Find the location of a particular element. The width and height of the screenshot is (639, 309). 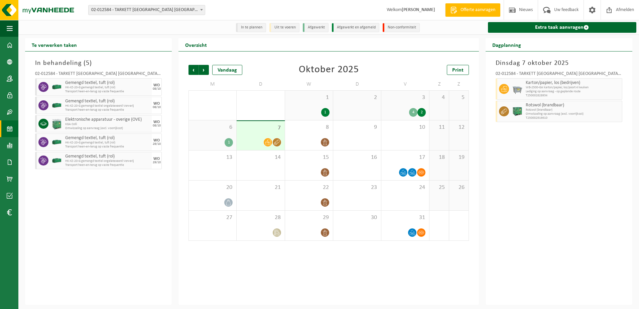

h3: Dinsdag 7 oktober 2025 is located at coordinates (558, 63).